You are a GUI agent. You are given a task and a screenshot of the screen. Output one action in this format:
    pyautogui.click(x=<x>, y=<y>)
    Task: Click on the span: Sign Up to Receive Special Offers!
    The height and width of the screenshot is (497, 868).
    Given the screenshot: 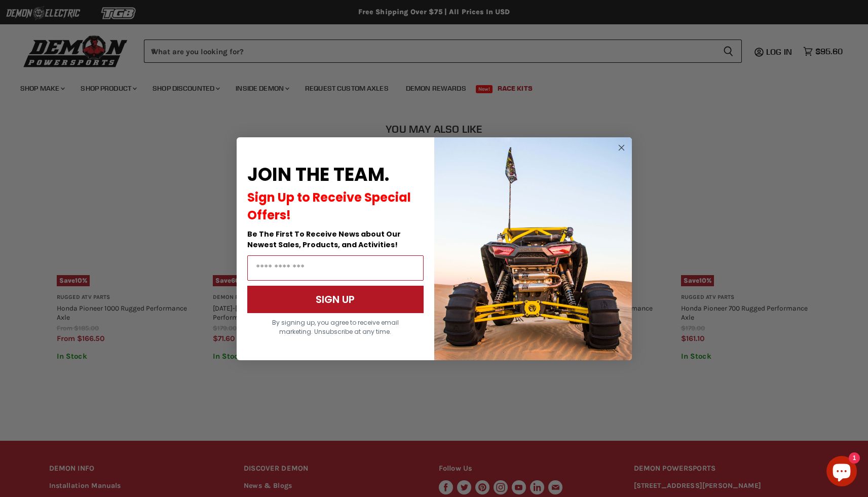 What is the action you would take?
    pyautogui.click(x=329, y=206)
    